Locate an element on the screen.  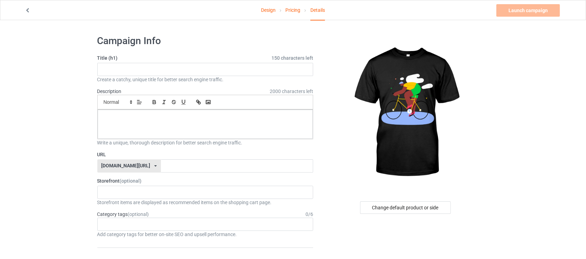
div: Details is located at coordinates (317, 10).